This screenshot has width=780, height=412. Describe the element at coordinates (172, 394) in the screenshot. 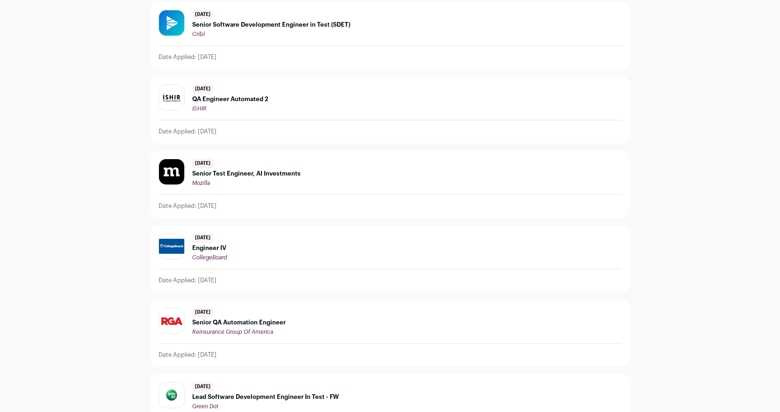

I see `img: fe0a63eb5248b07f36e9ccf57bd7b7fbac2e1b22b593863fa7f27557e915394a.jpg` at that location.